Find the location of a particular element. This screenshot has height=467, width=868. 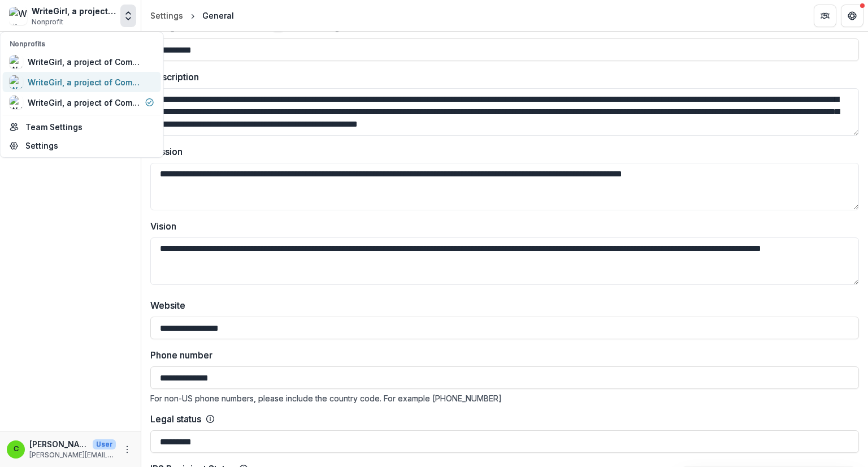

p: User is located at coordinates (104, 444).